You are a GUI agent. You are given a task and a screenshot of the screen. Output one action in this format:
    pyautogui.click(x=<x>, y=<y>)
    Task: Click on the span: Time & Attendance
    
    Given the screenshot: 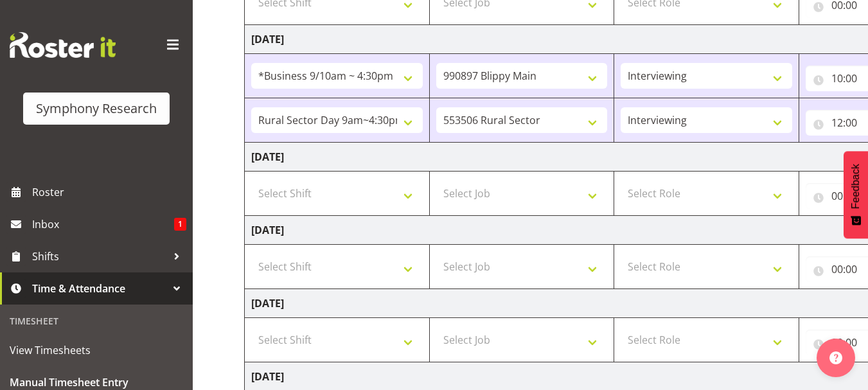 What is the action you would take?
    pyautogui.click(x=99, y=289)
    